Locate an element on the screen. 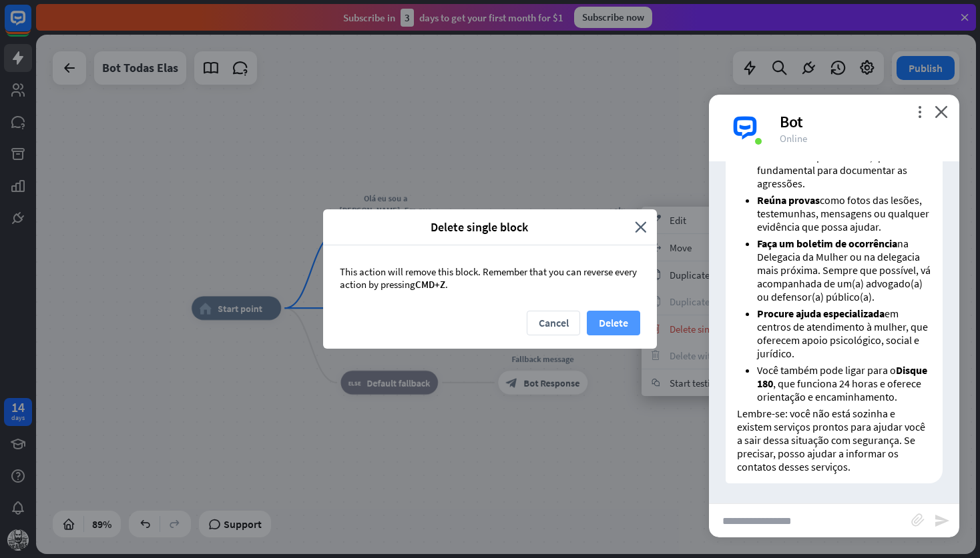 This screenshot has width=980, height=558. li: Você também pode ligar para o , que funciona 24 horas e oferece orientação e encaminhamento. is located at coordinates (843, 383).